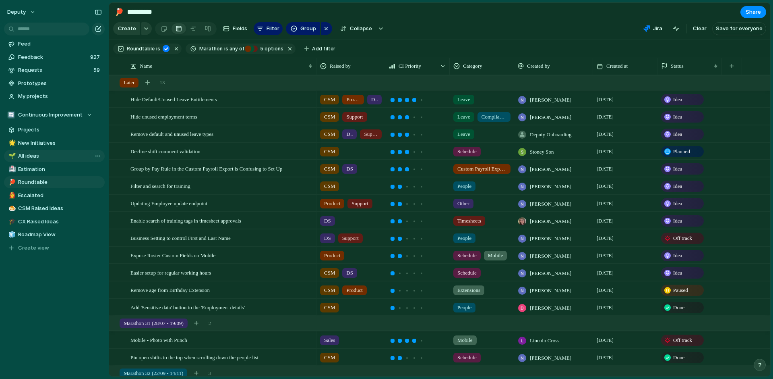 This screenshot has width=773, height=379. I want to click on span: CI Priority, so click(410, 66).